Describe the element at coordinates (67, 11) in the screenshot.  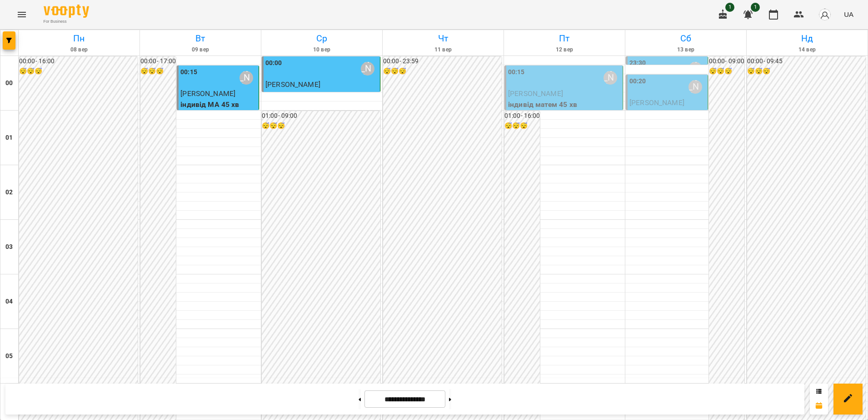
I see `img: Voopty Logo` at that location.